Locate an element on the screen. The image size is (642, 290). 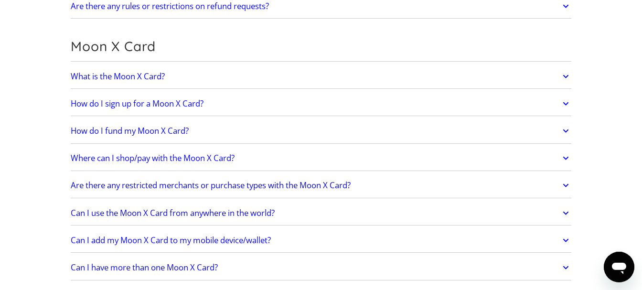
h2: What is the Moon X Card? is located at coordinates (118, 76).